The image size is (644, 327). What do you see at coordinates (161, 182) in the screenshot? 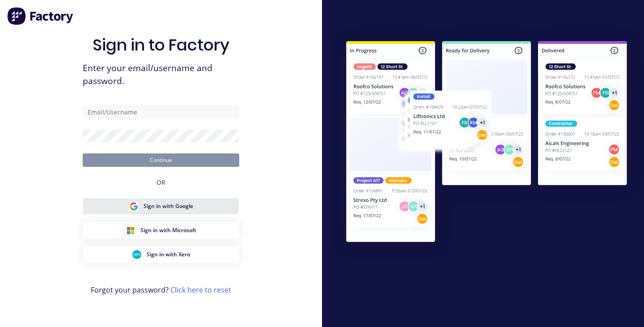
I see `div: OR` at bounding box center [161, 182].